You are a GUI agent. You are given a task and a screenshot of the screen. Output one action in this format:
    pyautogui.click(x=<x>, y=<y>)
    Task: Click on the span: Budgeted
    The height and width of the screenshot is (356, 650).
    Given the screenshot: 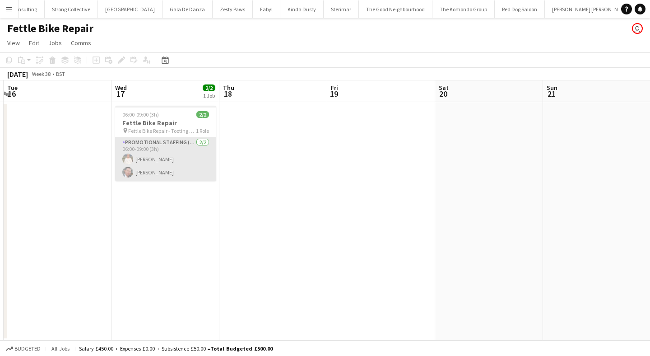 What is the action you would take?
    pyautogui.click(x=28, y=349)
    